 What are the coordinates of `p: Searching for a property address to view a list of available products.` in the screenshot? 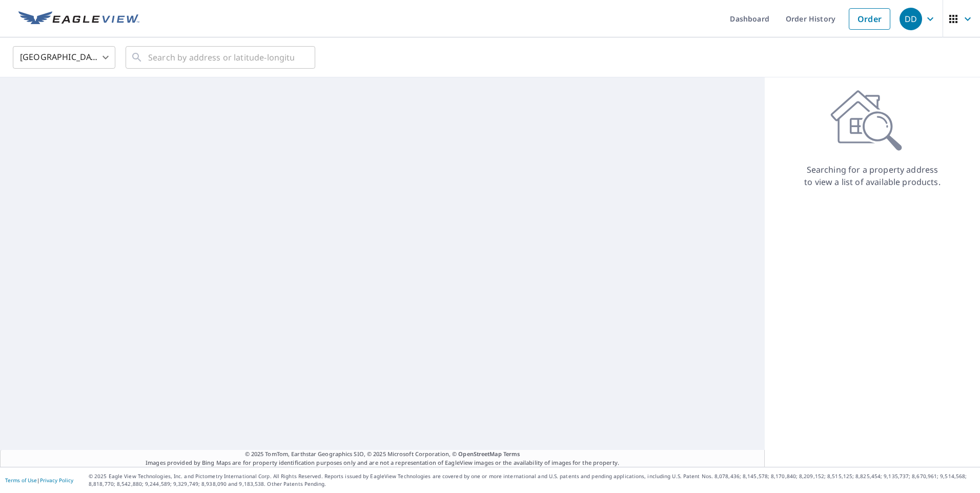 It's located at (872, 176).